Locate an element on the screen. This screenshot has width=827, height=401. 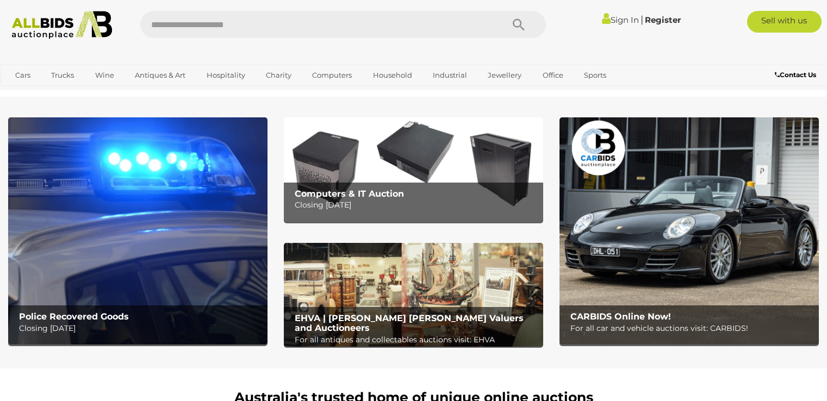
a: Charity is located at coordinates (278, 75).